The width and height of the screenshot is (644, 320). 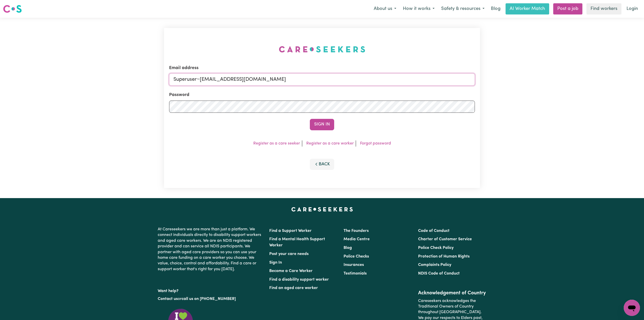 What do you see at coordinates (297, 242) in the screenshot?
I see `a: Find a Mental Health Support Worker` at bounding box center [297, 242].